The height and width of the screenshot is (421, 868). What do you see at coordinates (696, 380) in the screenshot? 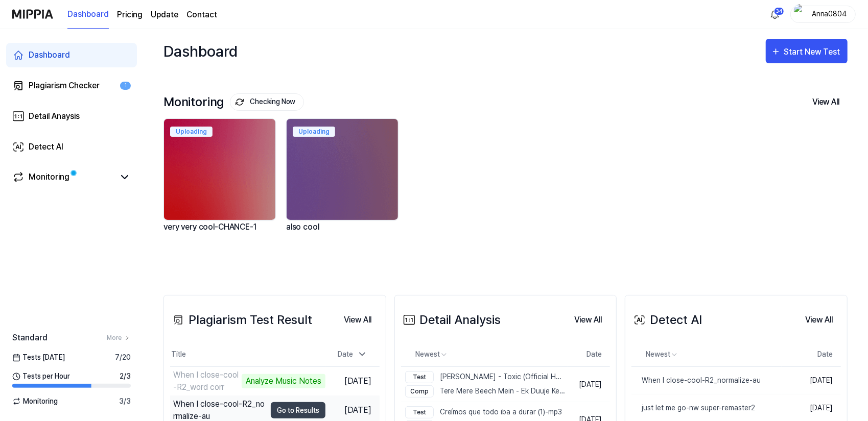
I see `div: When I close-cool-R2_normalize-au` at bounding box center [696, 380].